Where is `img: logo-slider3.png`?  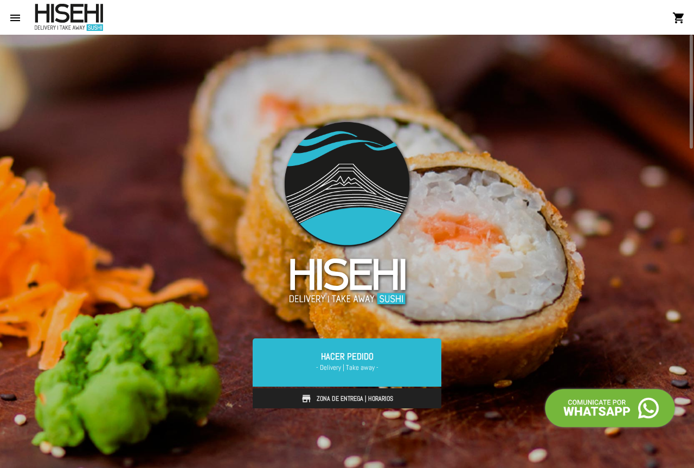
img: logo-slider3.png is located at coordinates (347, 214).